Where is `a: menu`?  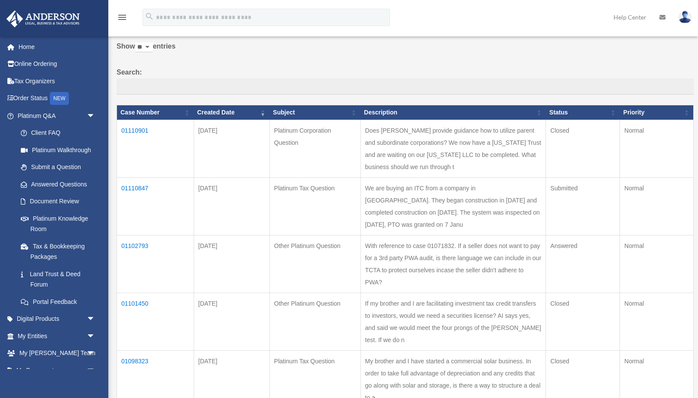 a: menu is located at coordinates (122, 19).